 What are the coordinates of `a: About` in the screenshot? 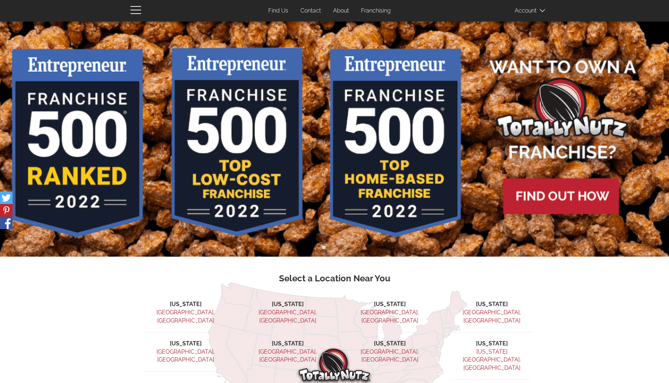 It's located at (341, 11).